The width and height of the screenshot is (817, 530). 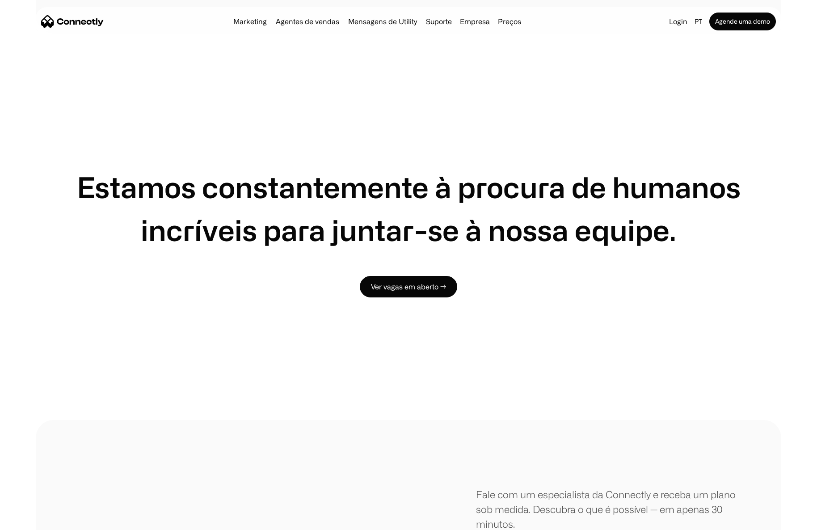 What do you see at coordinates (409, 208) in the screenshot?
I see `h1: Estamos constantemente à procura de humanos incríveis para juntar-se à nossa equipe.` at bounding box center [409, 208].